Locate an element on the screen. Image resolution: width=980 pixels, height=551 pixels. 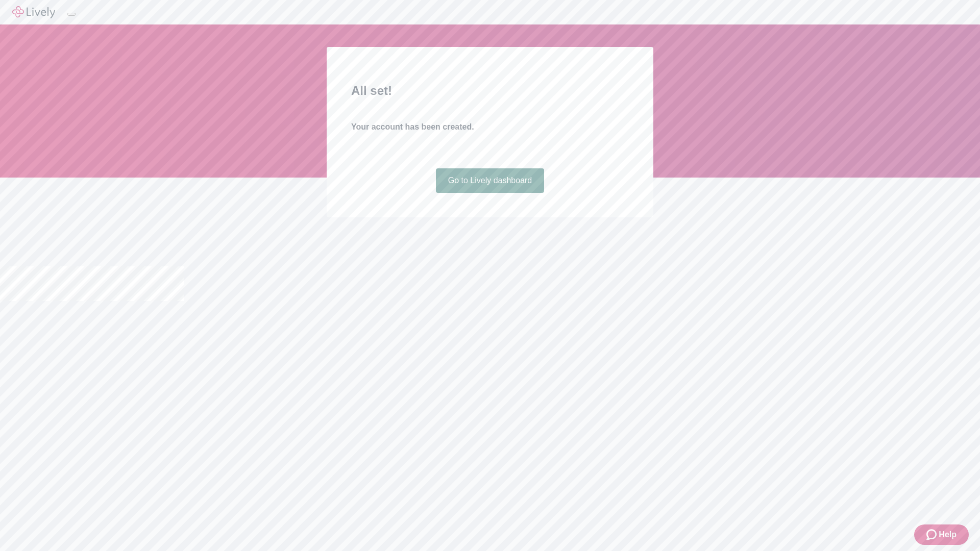
svg: Zendesk support icon is located at coordinates (932, 535).